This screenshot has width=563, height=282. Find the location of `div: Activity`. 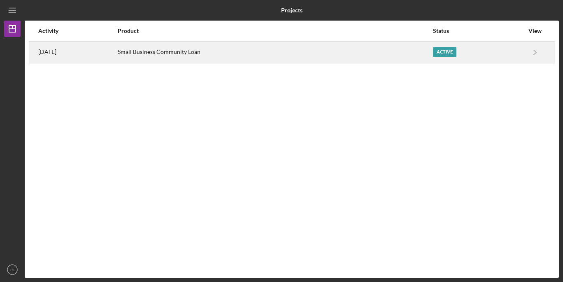

div: Activity is located at coordinates (77, 31).